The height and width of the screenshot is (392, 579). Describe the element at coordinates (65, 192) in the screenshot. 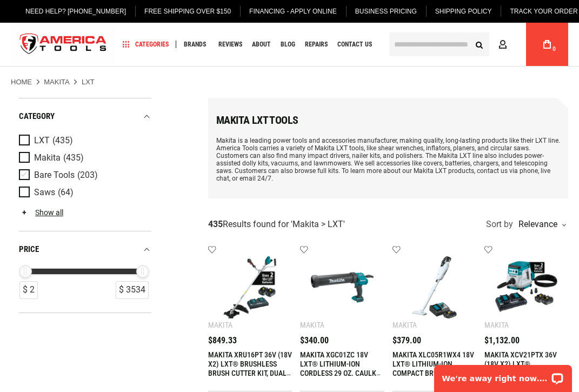

I see `span: (64)` at that location.